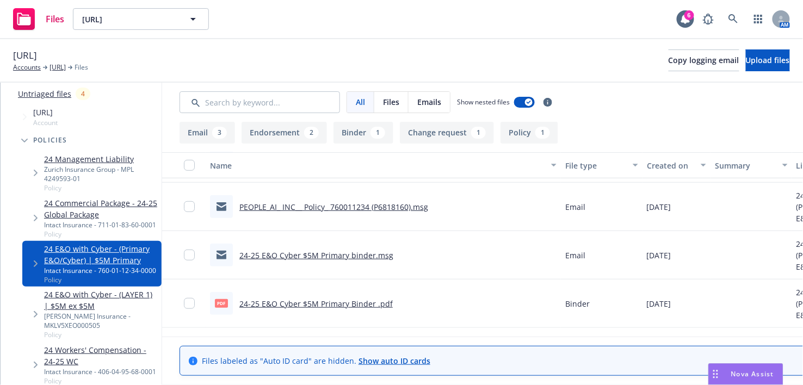 This screenshot has width=803, height=385. Describe the element at coordinates (429, 102) in the screenshot. I see `span: Emails` at that location.